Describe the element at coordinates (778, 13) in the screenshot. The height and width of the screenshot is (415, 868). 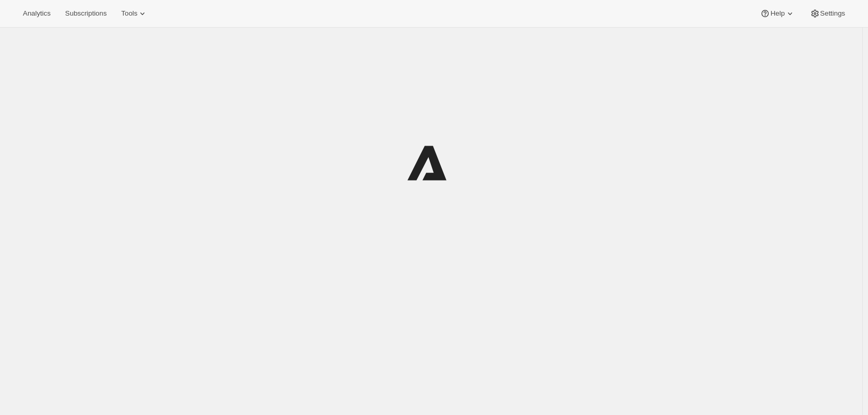
I see `button: Help` at that location.